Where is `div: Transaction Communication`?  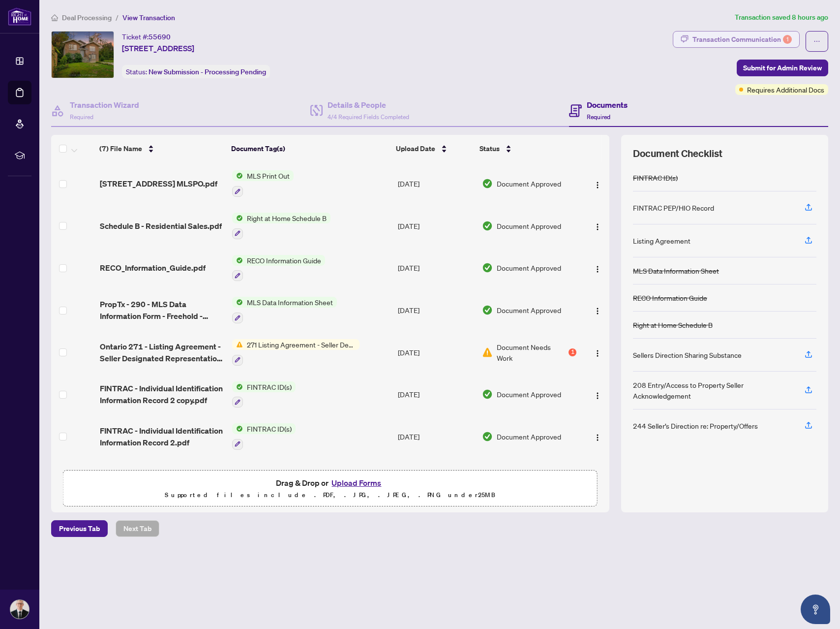
div: Transaction Communication is located at coordinates (742, 39).